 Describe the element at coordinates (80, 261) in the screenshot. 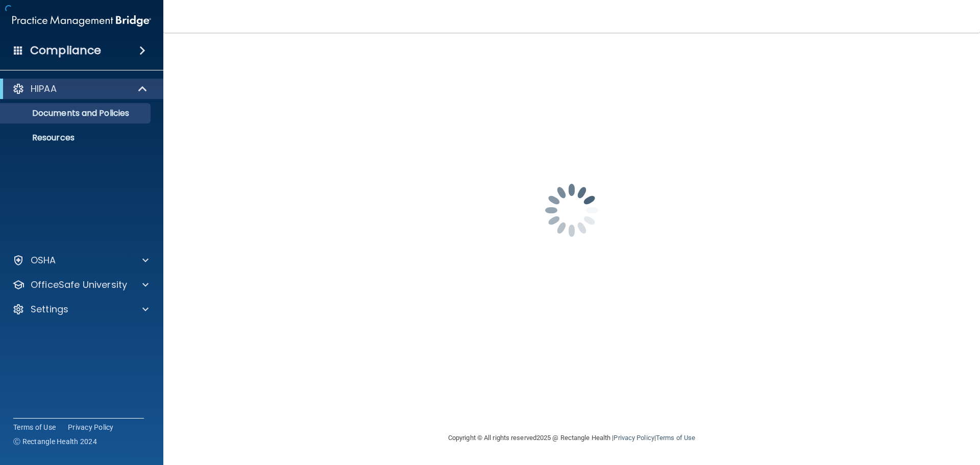

I see `a: OSHA` at that location.